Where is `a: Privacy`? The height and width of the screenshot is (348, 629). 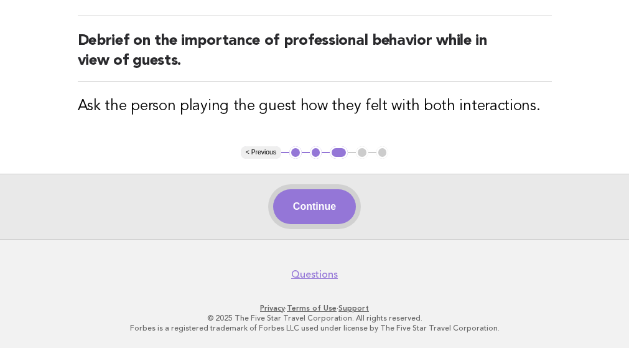 a: Privacy is located at coordinates (273, 308).